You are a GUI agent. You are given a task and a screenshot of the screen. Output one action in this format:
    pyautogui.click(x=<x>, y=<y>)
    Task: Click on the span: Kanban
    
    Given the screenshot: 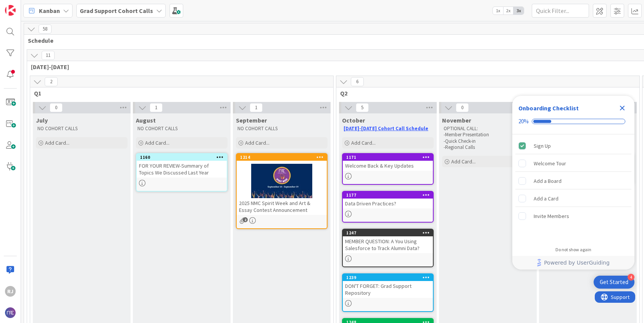 What is the action you would take?
    pyautogui.click(x=49, y=11)
    